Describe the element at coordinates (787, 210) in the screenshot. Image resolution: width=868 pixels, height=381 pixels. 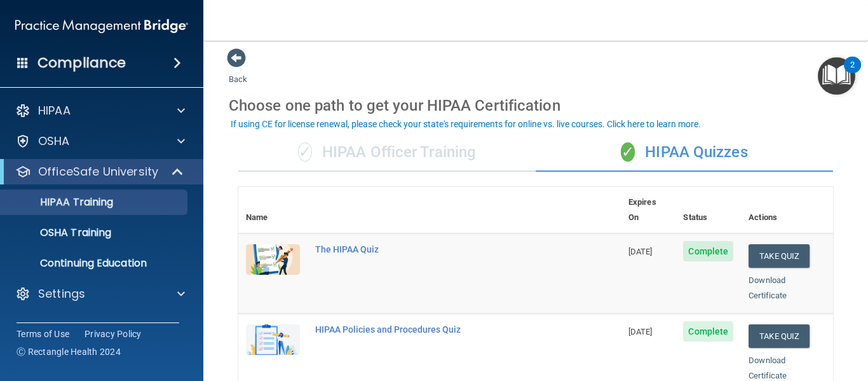
I see `th: Actions` at that location.